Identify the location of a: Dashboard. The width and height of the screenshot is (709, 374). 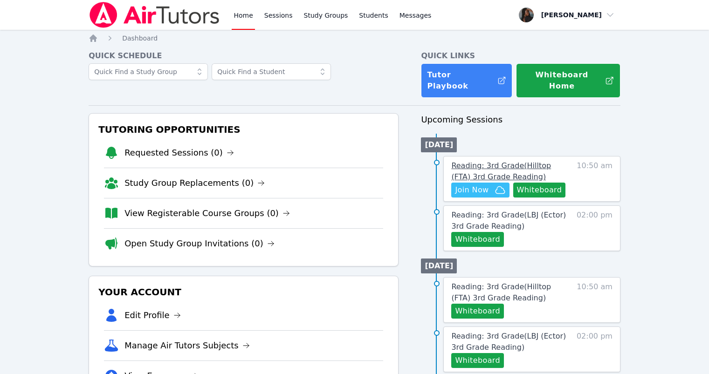
(140, 38).